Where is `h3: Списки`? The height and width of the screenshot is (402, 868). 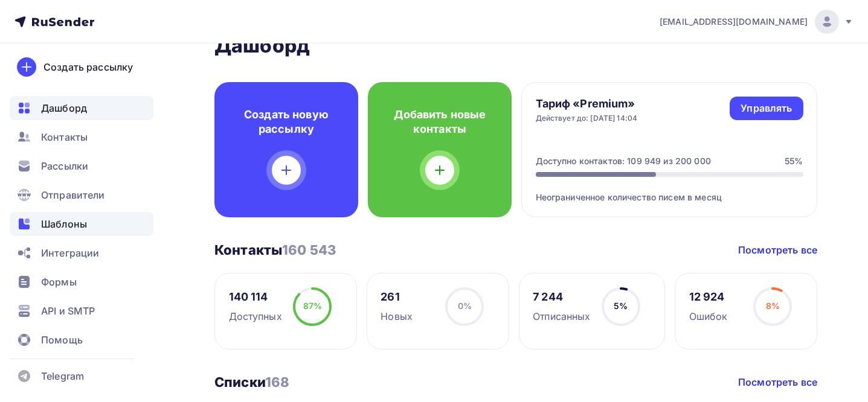
h3: Списки is located at coordinates (252, 382).